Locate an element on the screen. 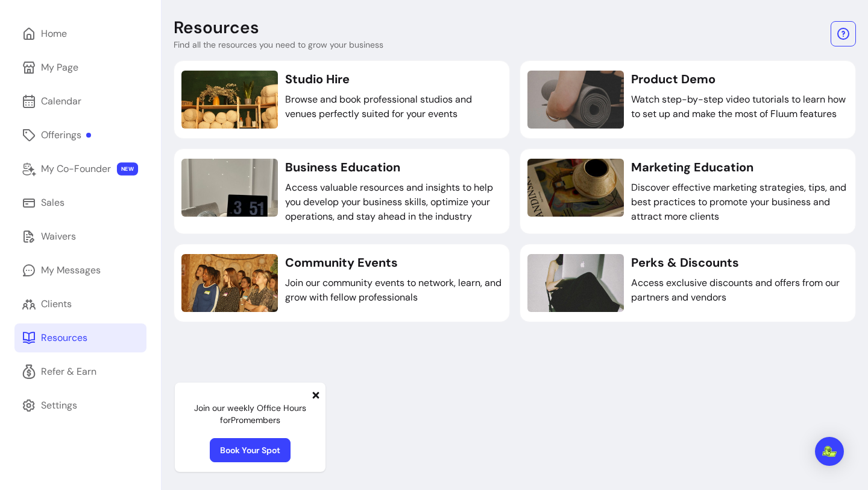 This screenshot has height=490, width=868. a: Marketing EducationDiscover effective marketing strategies, tips, and best practices to promote y... is located at coordinates (688, 191).